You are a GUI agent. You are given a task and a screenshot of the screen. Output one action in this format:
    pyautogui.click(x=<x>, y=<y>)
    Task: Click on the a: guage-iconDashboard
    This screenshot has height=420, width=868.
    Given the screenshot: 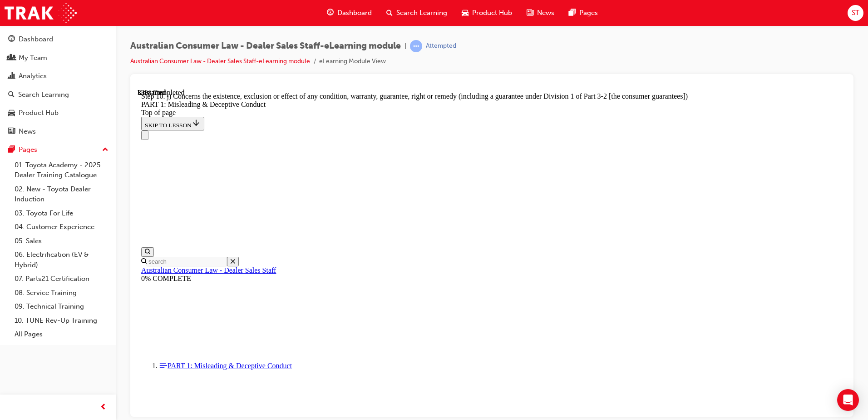 What is the action you would take?
    pyautogui.click(x=350, y=13)
    